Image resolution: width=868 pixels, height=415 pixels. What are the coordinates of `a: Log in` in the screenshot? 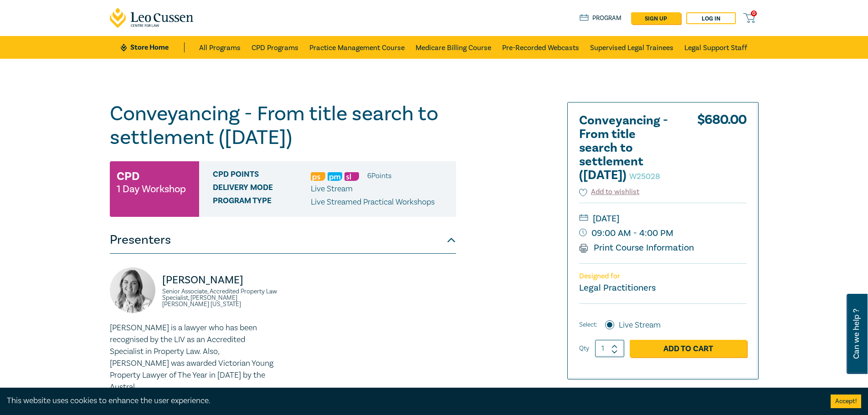 It's located at (711, 18).